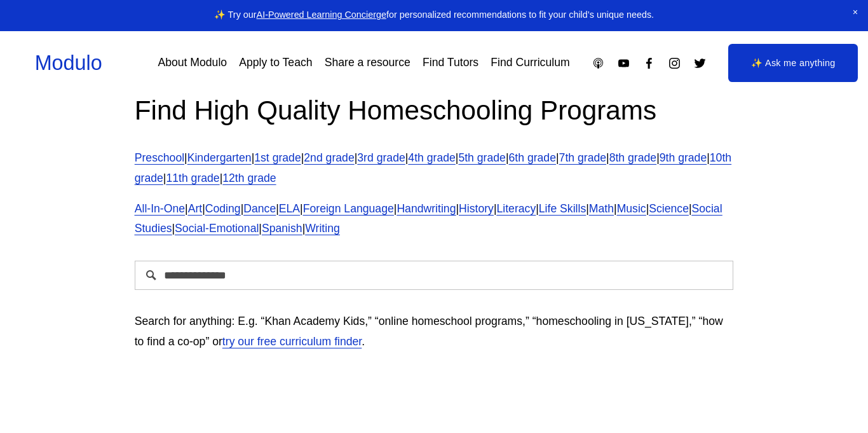 The width and height of the screenshot is (868, 433). What do you see at coordinates (674, 63) in the screenshot?
I see `a: Instagram` at bounding box center [674, 63].